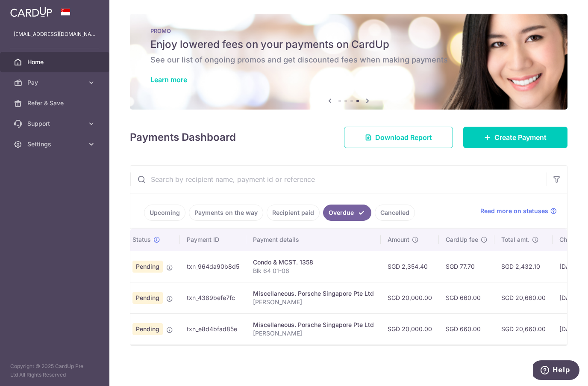 The image size is (588, 386). I want to click on div: Condo & MCST. 1358, so click(313, 262).